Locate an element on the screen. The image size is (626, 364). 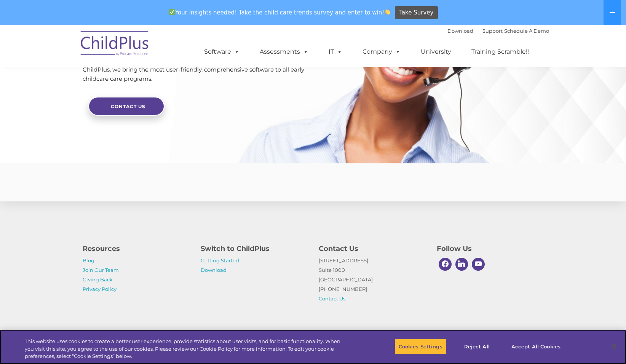
h4: Follow Us is located at coordinates (490, 249).